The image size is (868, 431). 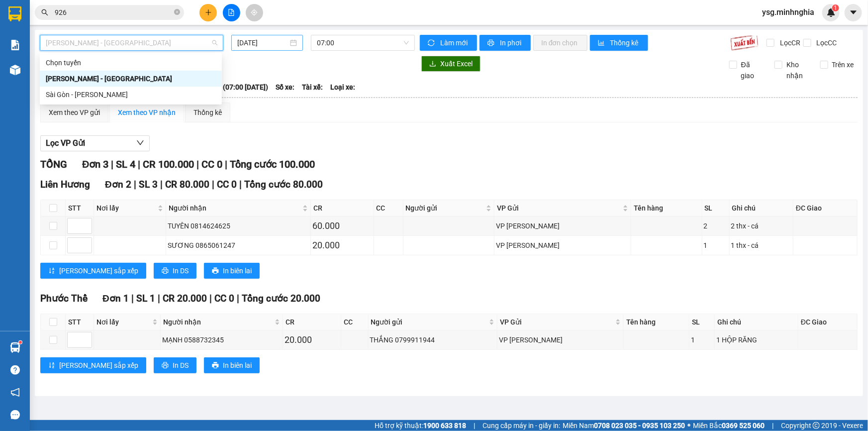 I want to click on span: question-circle, so click(x=15, y=369).